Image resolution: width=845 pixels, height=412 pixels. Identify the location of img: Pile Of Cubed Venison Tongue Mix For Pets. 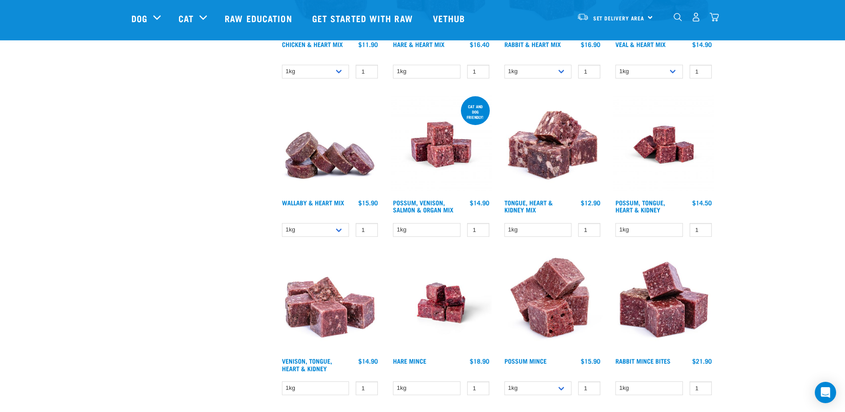
(330, 303).